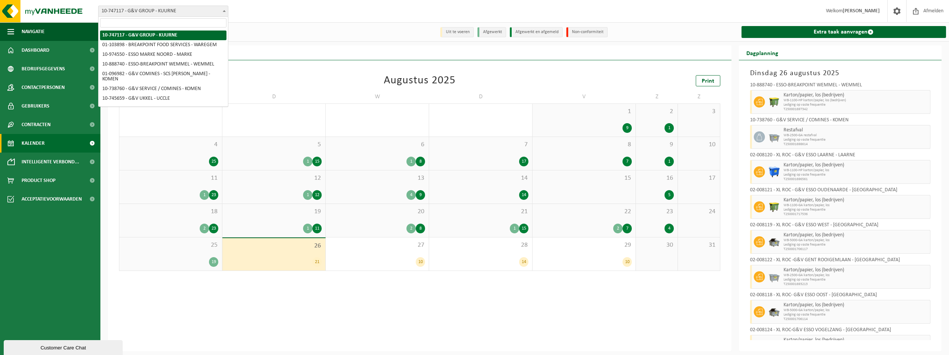 This screenshot has height=355, width=949. Describe the element at coordinates (708, 81) in the screenshot. I see `a: Print` at that location.